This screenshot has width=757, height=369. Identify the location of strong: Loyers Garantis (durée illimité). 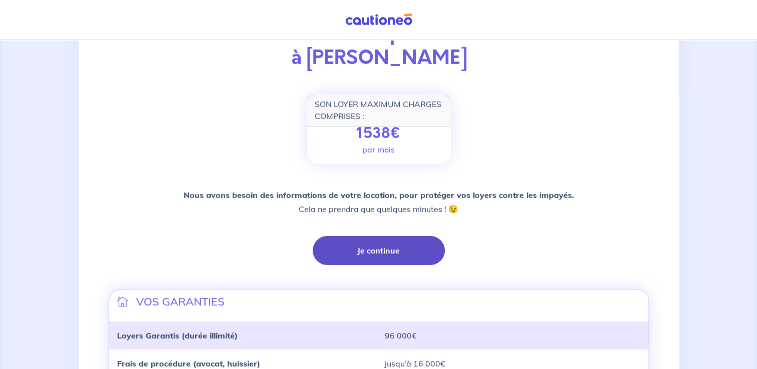
(177, 336).